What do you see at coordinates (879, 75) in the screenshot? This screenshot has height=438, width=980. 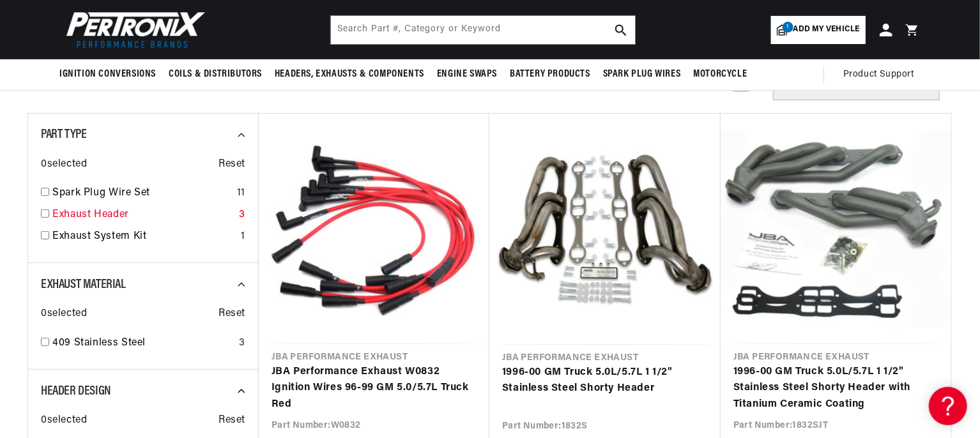 I see `span: Product Support` at bounding box center [879, 75].